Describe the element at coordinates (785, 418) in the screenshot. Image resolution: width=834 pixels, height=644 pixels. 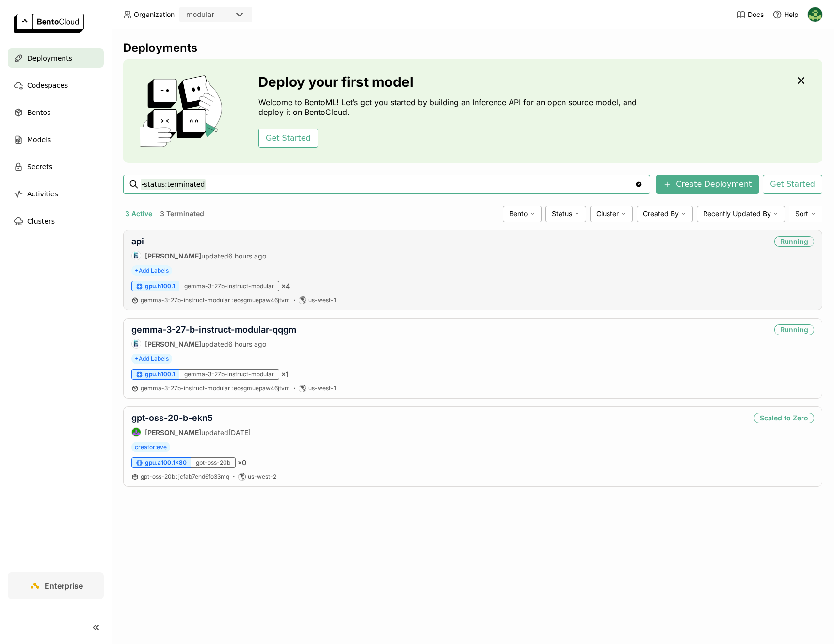
I see `div: Scaled to Zero` at that location.